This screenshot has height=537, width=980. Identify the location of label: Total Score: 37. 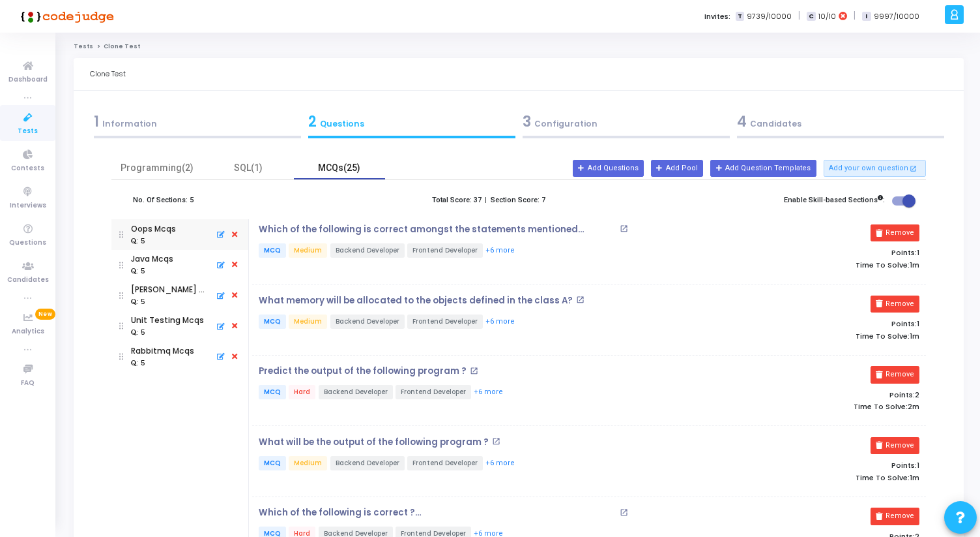
(457, 200).